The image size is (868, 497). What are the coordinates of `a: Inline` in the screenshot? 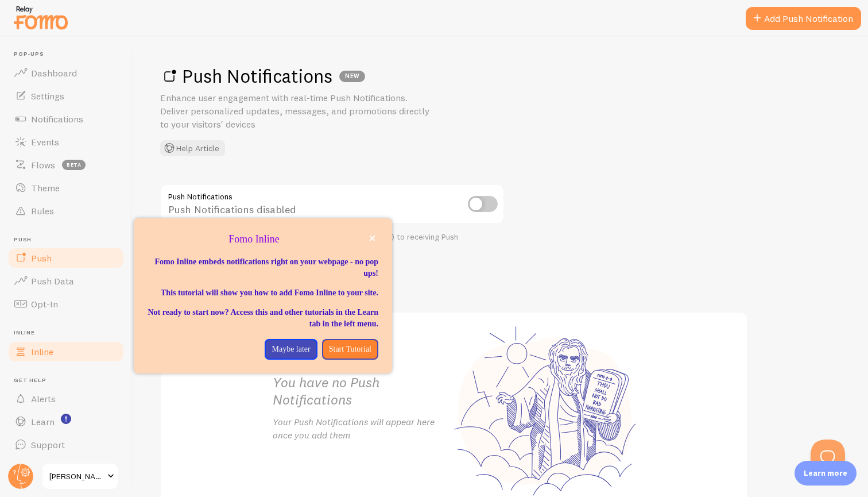 It's located at (66, 351).